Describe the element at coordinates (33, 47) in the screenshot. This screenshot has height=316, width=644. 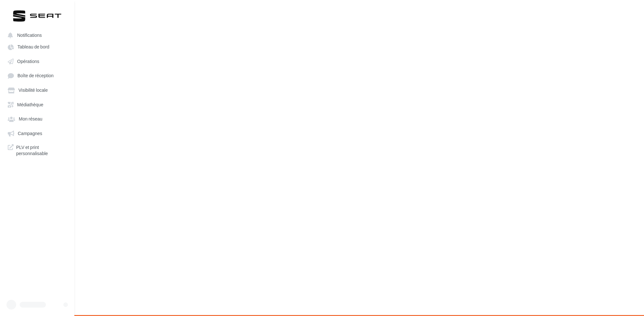
I see `span: Tableau de bord` at that location.